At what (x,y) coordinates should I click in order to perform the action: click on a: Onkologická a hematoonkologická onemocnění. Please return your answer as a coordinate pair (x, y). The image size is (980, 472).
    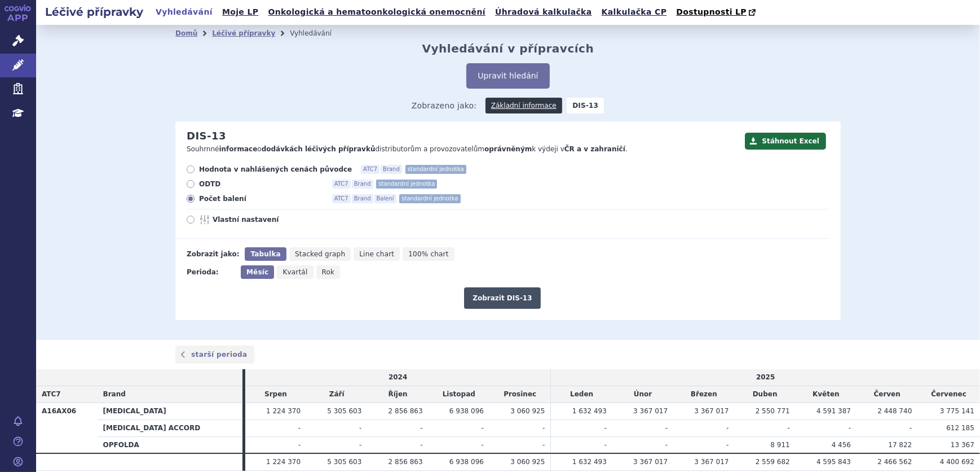
    Looking at the image, I should click on (377, 12).